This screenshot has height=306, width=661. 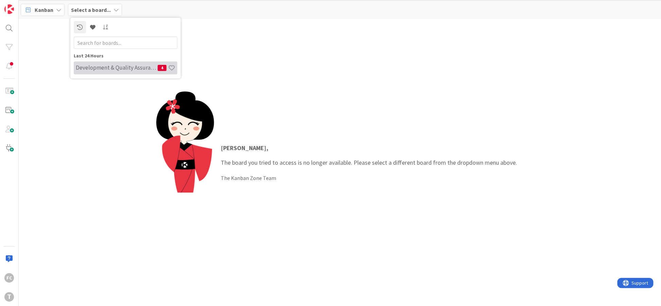 What do you see at coordinates (22, 5) in the screenshot?
I see `span: Support` at bounding box center [22, 5].